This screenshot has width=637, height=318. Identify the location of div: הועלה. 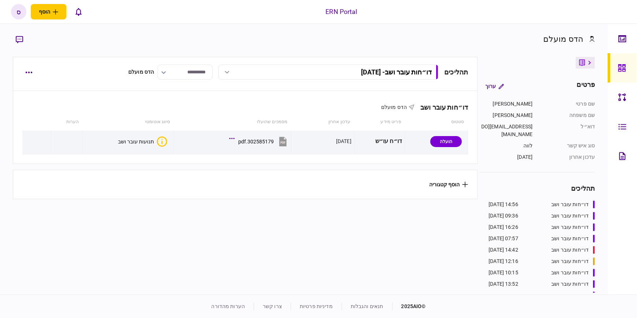
(446, 141).